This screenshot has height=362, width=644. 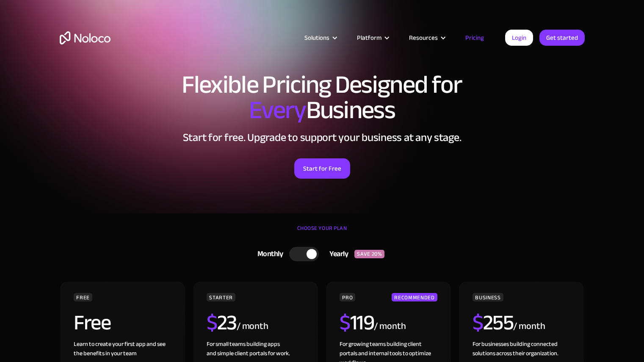 What do you see at coordinates (322, 97) in the screenshot?
I see `h1: Flexible Pricing Designed for Business` at bounding box center [322, 97].